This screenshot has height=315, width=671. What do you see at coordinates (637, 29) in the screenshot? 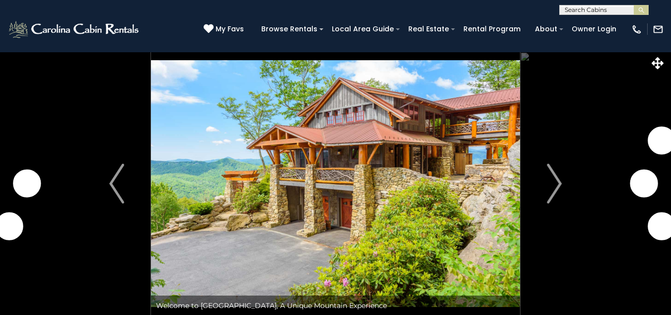
I see `img: phone-regular-white.png` at bounding box center [637, 29].